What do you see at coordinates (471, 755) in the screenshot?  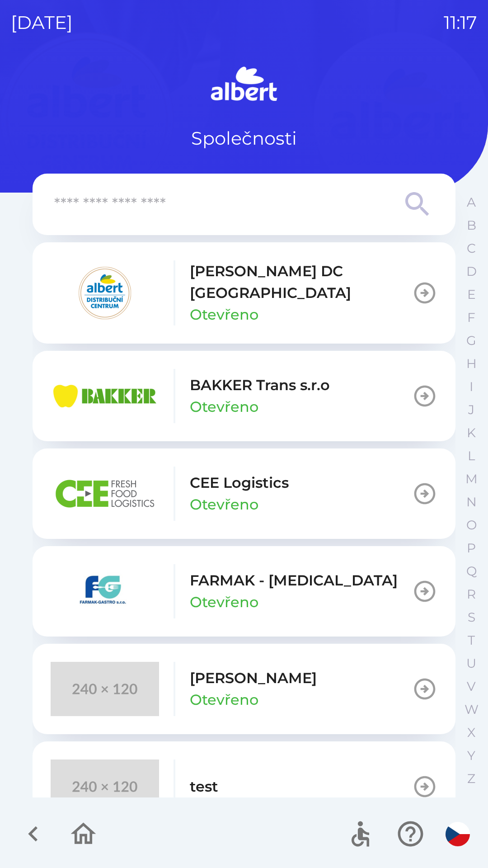 I see `button: Y` at bounding box center [471, 755].